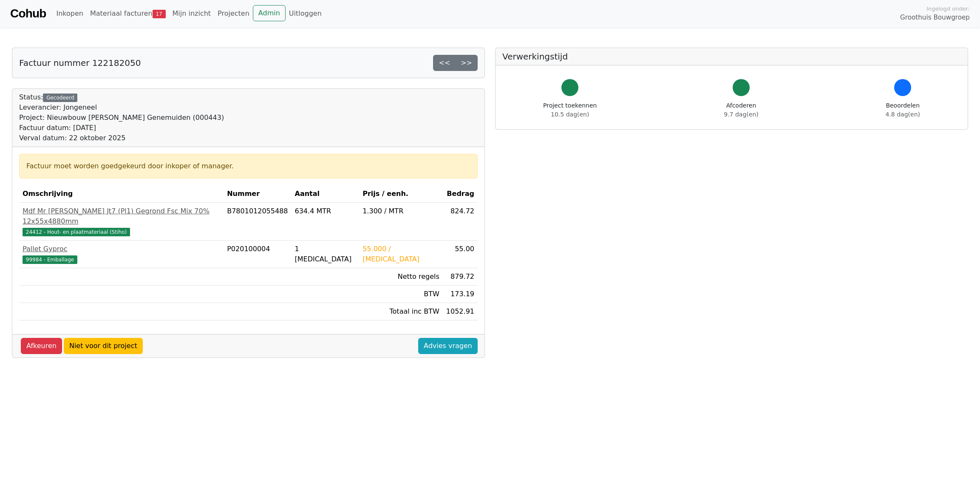 The height and width of the screenshot is (496, 980). Describe the element at coordinates (460, 254) in the screenshot. I see `td: 55.00` at that location.